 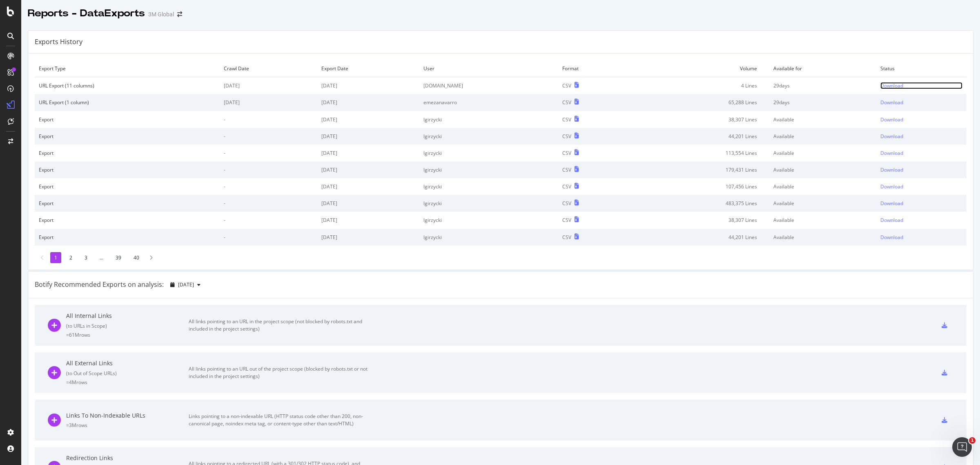 What do you see at coordinates (700, 186) in the screenshot?
I see `td: 107,456 Lines` at bounding box center [700, 186].